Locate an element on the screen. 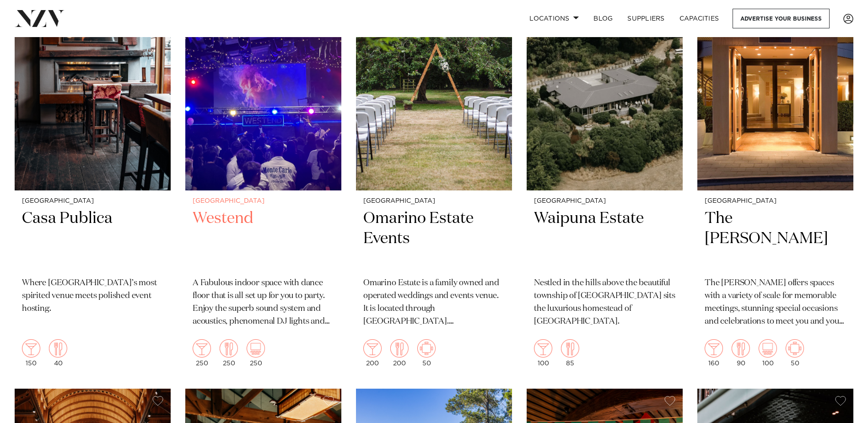 Image resolution: width=868 pixels, height=423 pixels. div: 150 is located at coordinates (31, 353).